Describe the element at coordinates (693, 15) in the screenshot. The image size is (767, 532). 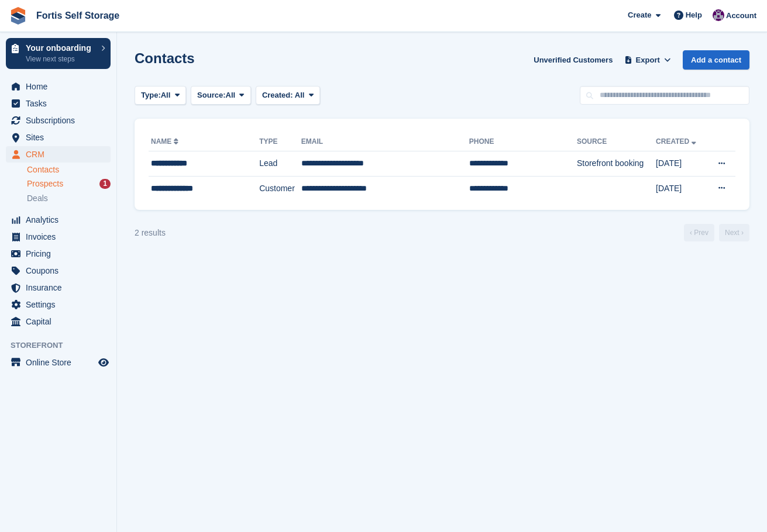
I see `span: Help` at that location.